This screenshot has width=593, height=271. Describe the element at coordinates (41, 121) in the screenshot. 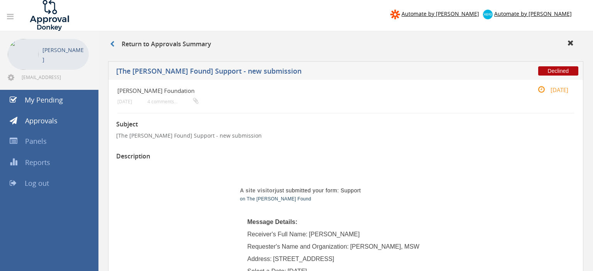

I see `span: Approvals` at that location.